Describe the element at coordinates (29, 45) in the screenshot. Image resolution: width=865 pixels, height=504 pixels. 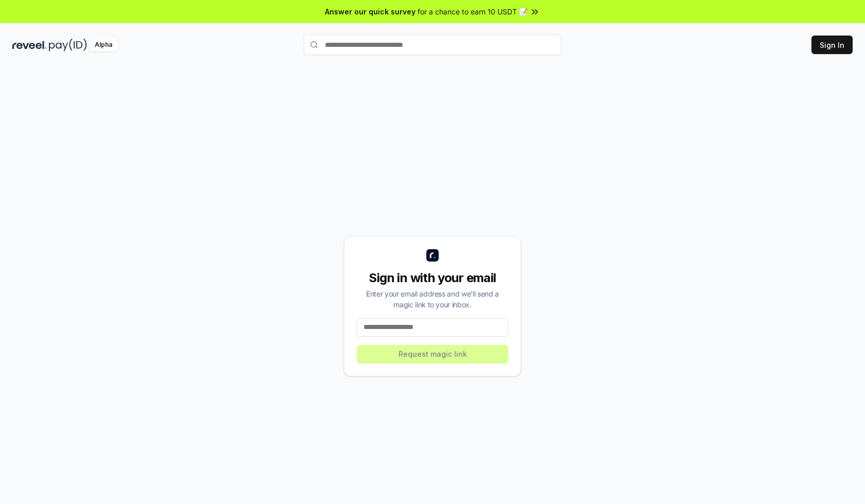
I see `img: reveel_dark` at that location.